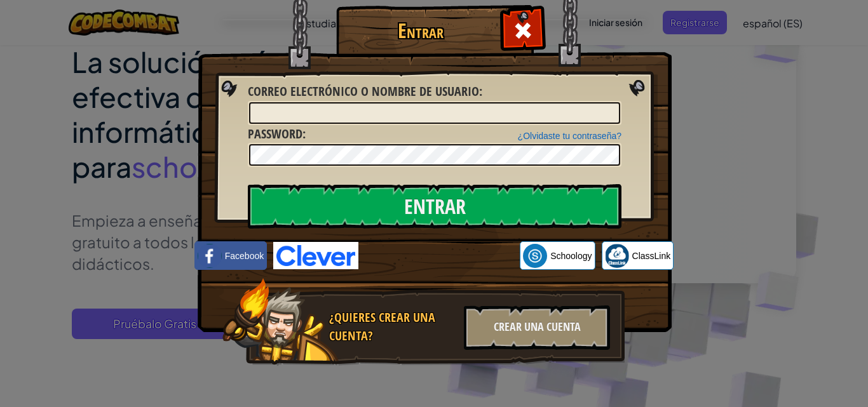  What do you see at coordinates (617, 256) in the screenshot?
I see `img: classlink-logo-small.png` at bounding box center [617, 256].